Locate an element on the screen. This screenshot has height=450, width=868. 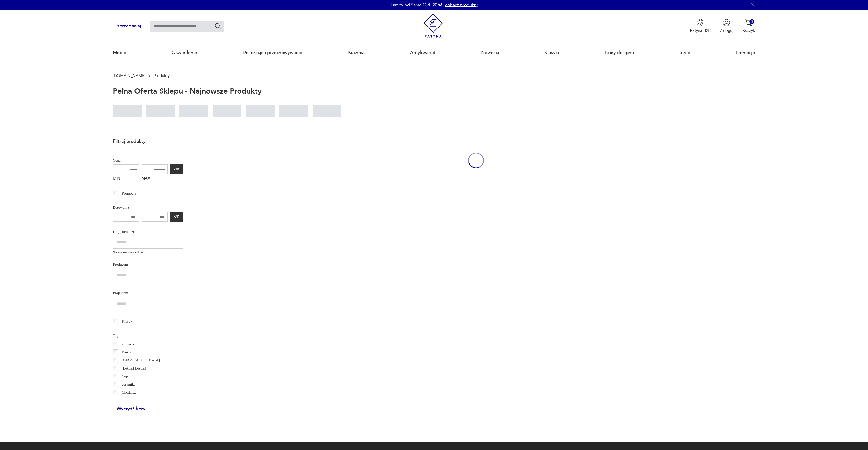
a: Nowości is located at coordinates (490, 52).